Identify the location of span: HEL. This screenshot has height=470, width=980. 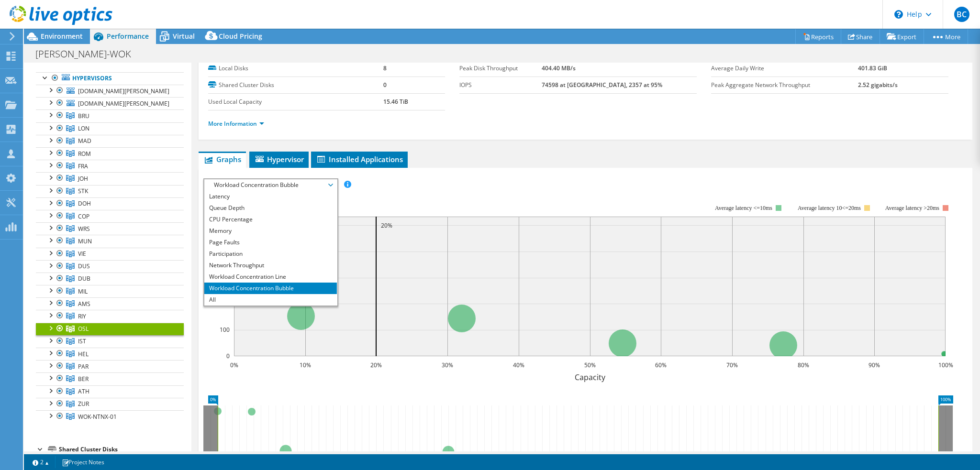
(83, 354).